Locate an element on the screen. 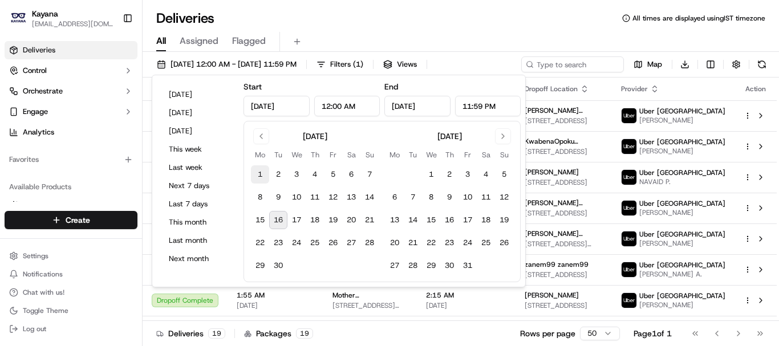  button: Go to next month is located at coordinates (503, 136).